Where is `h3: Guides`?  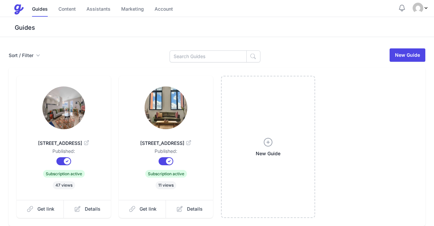 h3: Guides is located at coordinates (224, 28).